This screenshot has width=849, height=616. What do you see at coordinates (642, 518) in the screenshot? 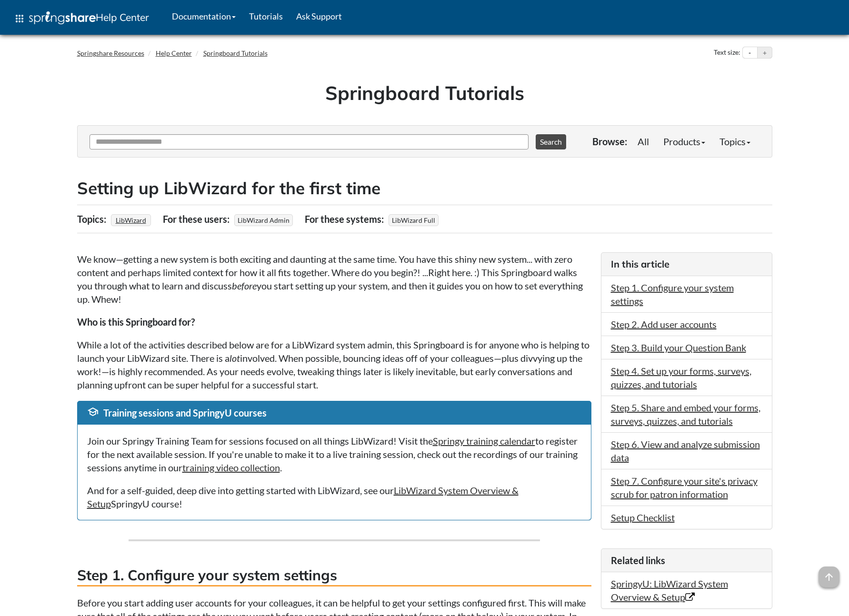
I see `a: Setup Checklist` at bounding box center [642, 518].